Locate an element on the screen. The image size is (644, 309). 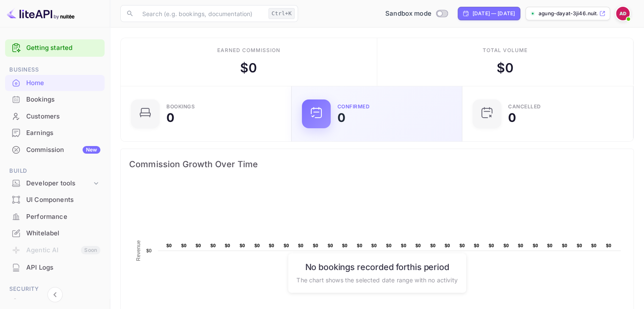
span: Business is located at coordinates (55, 70).